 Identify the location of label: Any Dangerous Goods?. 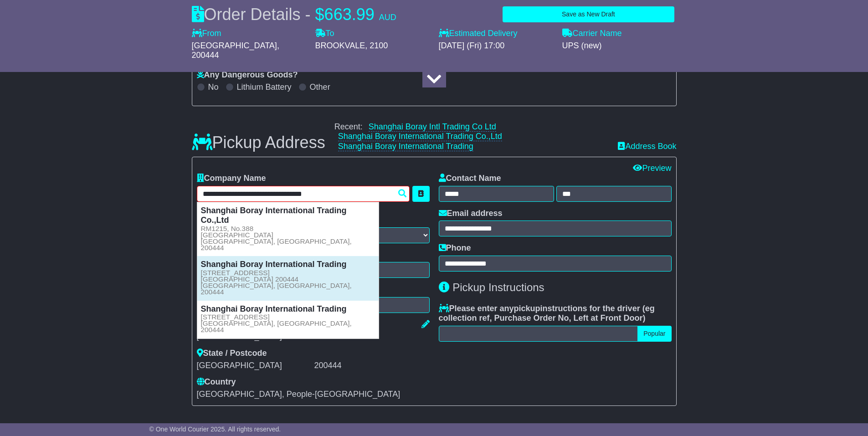
(248, 75).